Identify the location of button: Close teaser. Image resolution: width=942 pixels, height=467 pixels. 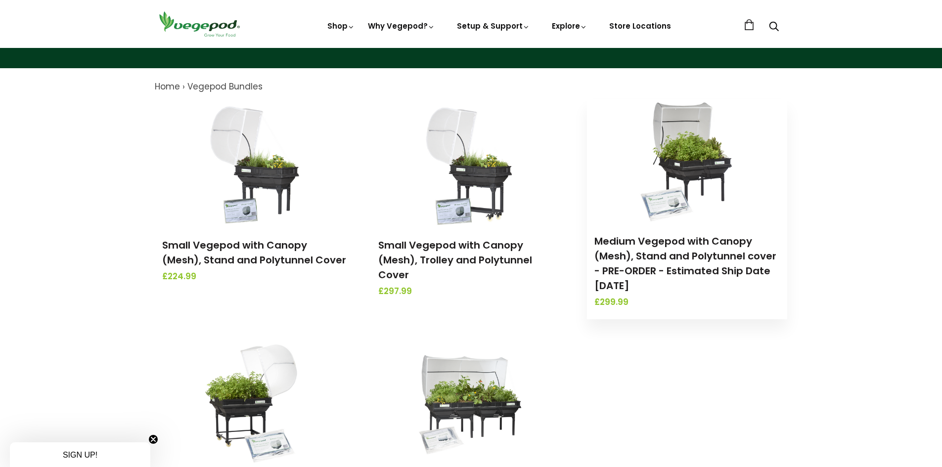
(153, 440).